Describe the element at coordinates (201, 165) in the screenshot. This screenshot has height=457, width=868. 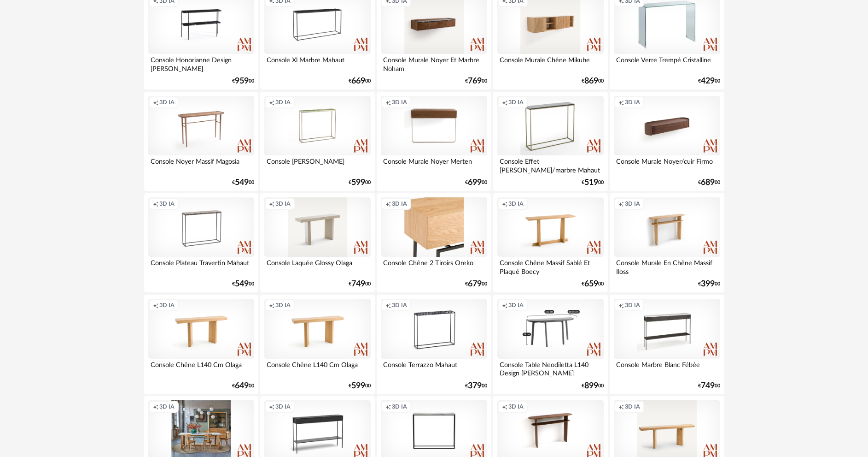
I see `div: Console Noyer Massif Magosia` at that location.